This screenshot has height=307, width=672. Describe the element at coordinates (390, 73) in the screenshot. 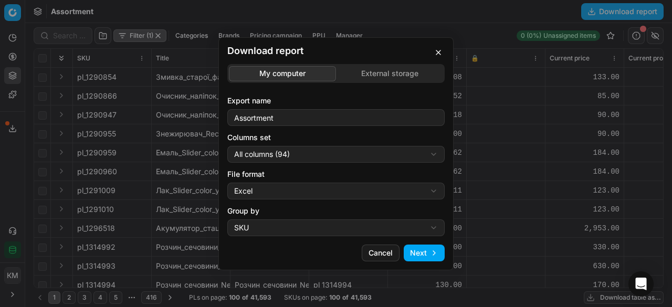

I see `button: External storage` at that location.